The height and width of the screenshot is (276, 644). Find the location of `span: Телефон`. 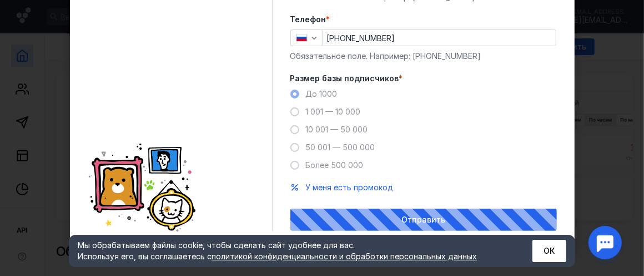

span: Телефон is located at coordinates (308, 20).